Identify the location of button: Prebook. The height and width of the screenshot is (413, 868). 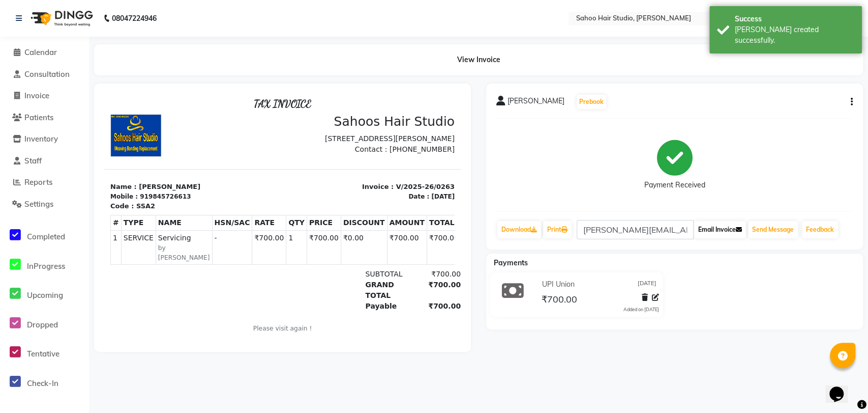
(591, 102).